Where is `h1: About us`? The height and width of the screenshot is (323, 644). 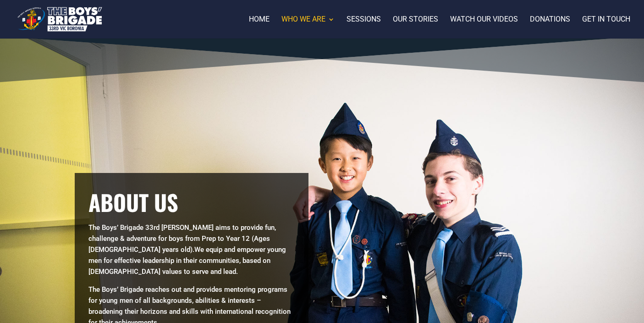 h1: About us is located at coordinates (191, 204).